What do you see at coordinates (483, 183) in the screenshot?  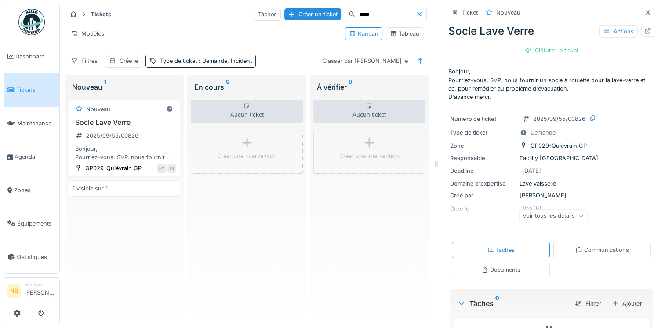 I see `div: Domaine d'expertise` at bounding box center [483, 183].